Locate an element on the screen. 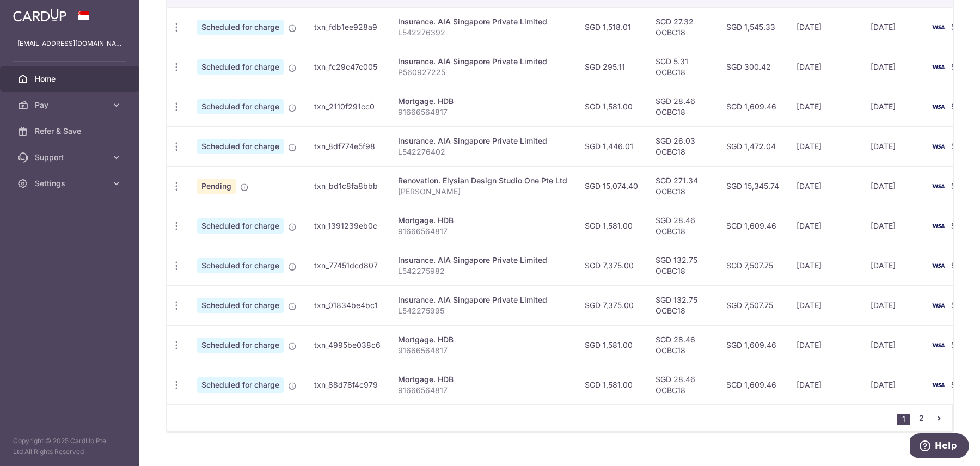 This screenshot has width=980, height=466. td: SGD 1,518.01 is located at coordinates (611, 26).